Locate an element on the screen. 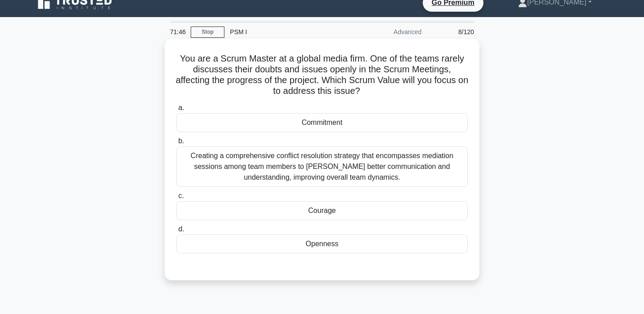 Image resolution: width=644 pixels, height=314 pixels. div: Creating a comprehensive conflict resolution strategy that encompasses mediation sessions among t... is located at coordinates (322, 167).